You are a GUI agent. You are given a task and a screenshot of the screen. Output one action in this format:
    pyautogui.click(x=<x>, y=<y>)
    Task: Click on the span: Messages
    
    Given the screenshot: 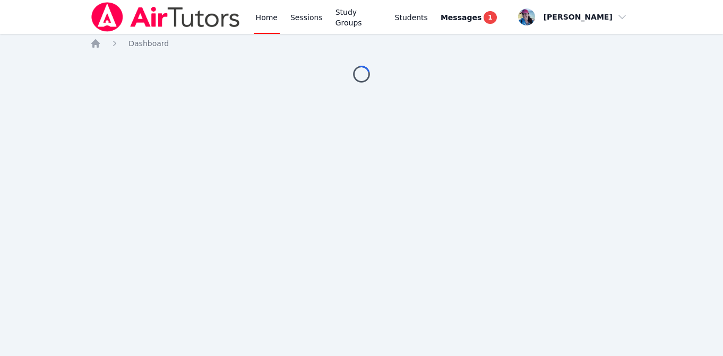 What is the action you would take?
    pyautogui.click(x=460, y=18)
    